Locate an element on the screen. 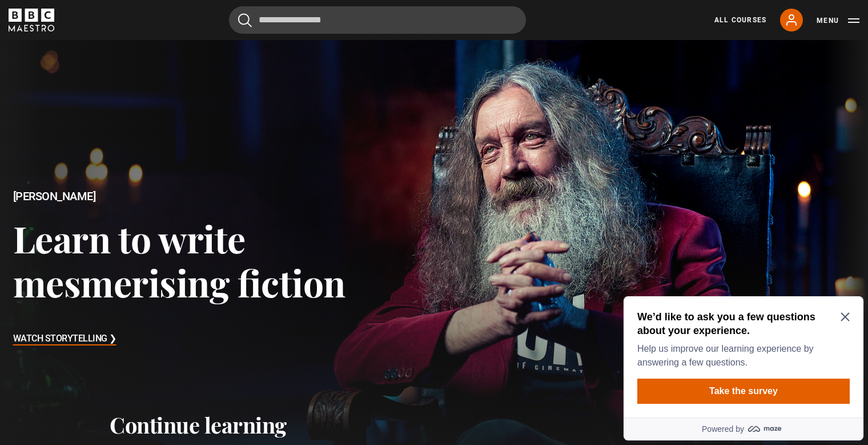  h3: Learn to write mesmerising fiction is located at coordinates (181, 260).